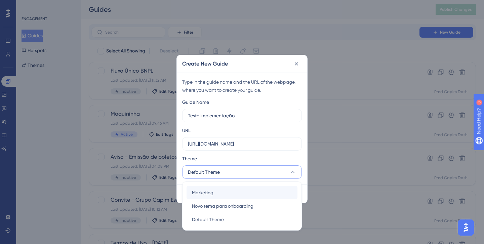 This screenshot has width=484, height=244. What do you see at coordinates (10, 10) in the screenshot?
I see `img: launcher-image-alternative-text` at bounding box center [10, 10].